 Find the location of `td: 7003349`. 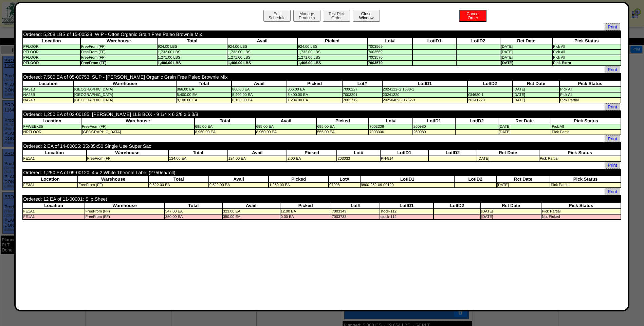

td: 7003349 is located at coordinates (355, 212).